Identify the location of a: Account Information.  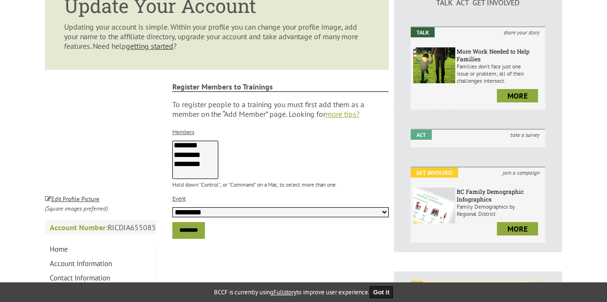
(101, 264).